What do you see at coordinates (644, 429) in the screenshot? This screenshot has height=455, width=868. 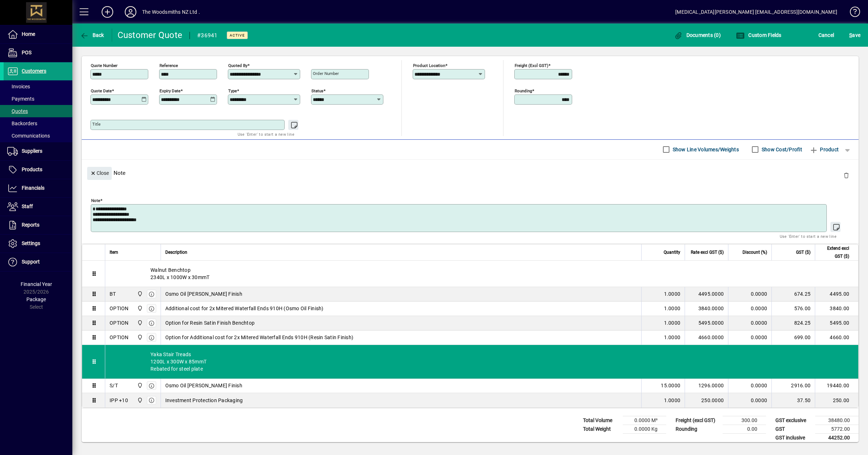 I see `td: 0.0000 Kg` at bounding box center [644, 429].